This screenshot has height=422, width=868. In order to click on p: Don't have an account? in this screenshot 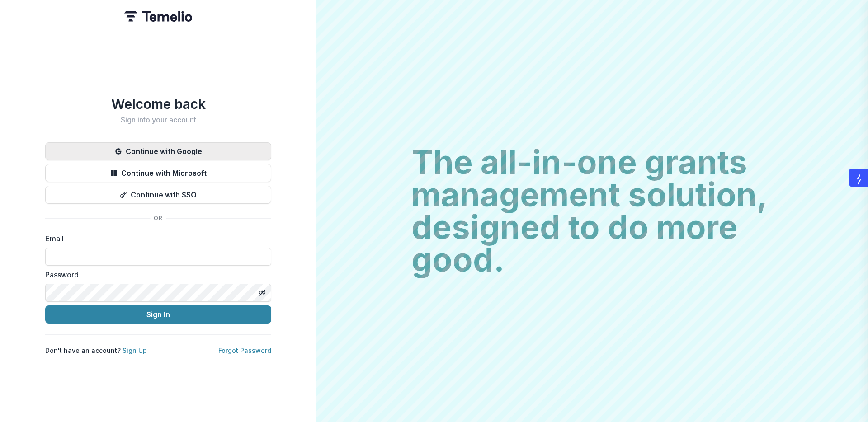, I will do `click(96, 350)`.